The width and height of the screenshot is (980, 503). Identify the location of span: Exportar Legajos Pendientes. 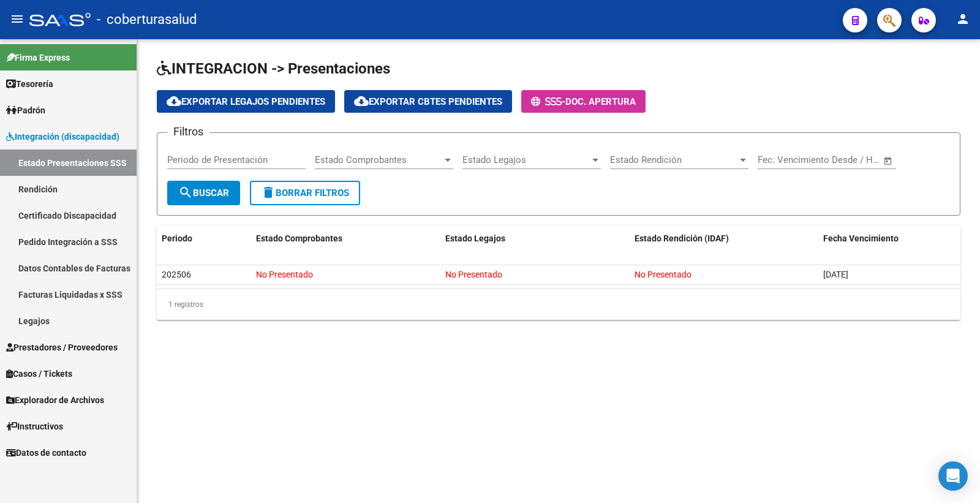
(246, 102).